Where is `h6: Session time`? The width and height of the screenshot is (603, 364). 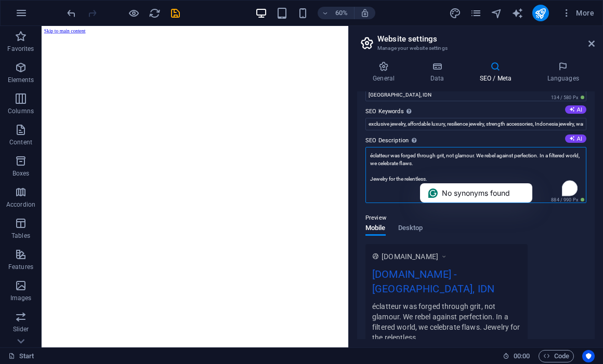
h6: Session time is located at coordinates (516, 356).